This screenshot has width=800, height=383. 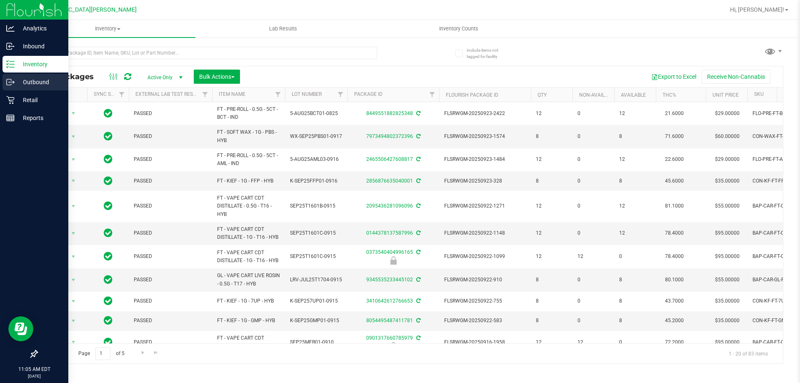 What do you see at coordinates (101, 353) in the screenshot?
I see `span: Page of 5` at bounding box center [101, 353].